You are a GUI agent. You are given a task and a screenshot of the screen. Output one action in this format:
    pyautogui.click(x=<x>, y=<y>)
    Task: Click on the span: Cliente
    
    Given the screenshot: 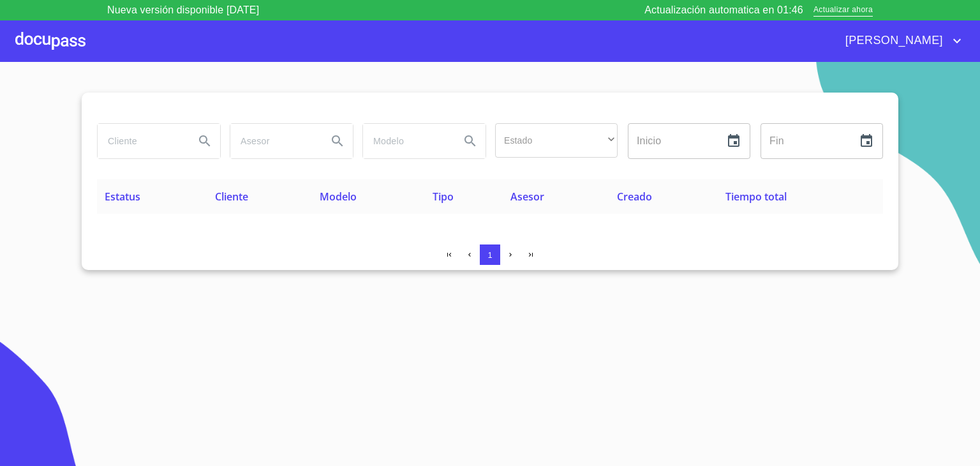 What is the action you would take?
    pyautogui.click(x=231, y=197)
    